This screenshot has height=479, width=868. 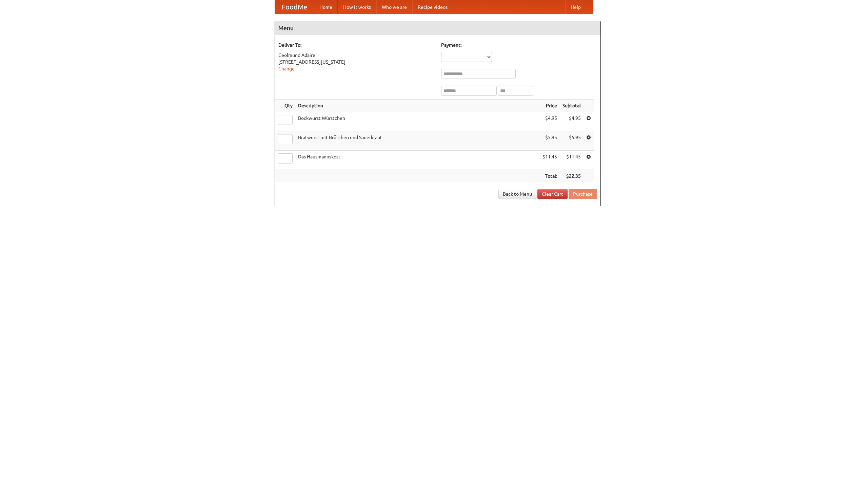 What do you see at coordinates (417, 106) in the screenshot?
I see `th: Description` at bounding box center [417, 106].